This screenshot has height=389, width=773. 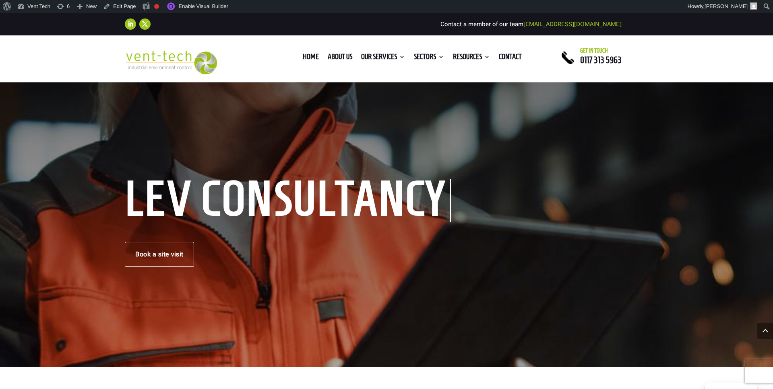 I want to click on a: Home, so click(x=311, y=58).